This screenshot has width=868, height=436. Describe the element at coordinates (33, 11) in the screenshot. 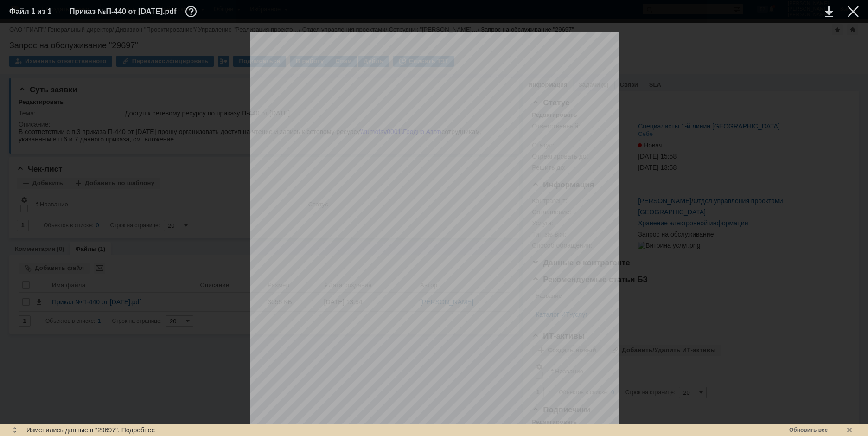

I see `div: Файл 1 из 1` at that location.